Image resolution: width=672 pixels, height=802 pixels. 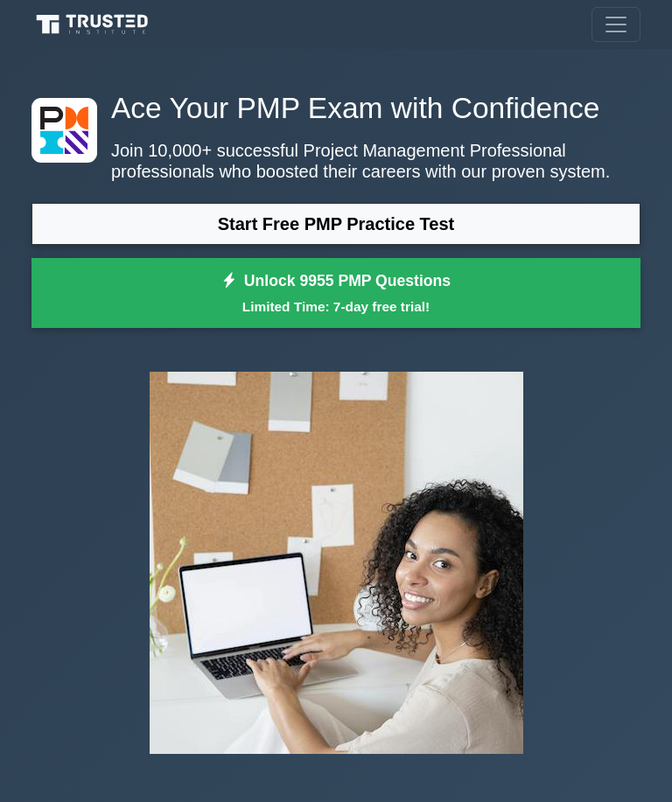 What do you see at coordinates (336, 161) in the screenshot?
I see `p: Join 10,000+ successful Project Management Professional professionals who boosted their careers w...` at bounding box center [336, 161].